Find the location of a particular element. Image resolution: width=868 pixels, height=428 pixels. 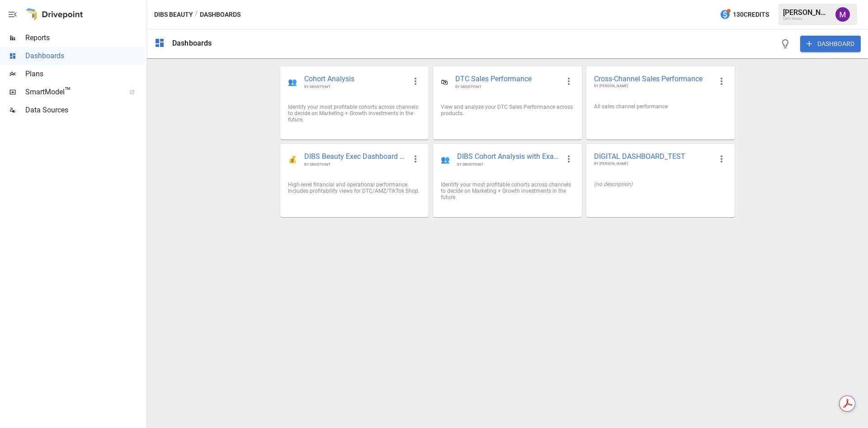

span: Data Sources is located at coordinates (85, 110).